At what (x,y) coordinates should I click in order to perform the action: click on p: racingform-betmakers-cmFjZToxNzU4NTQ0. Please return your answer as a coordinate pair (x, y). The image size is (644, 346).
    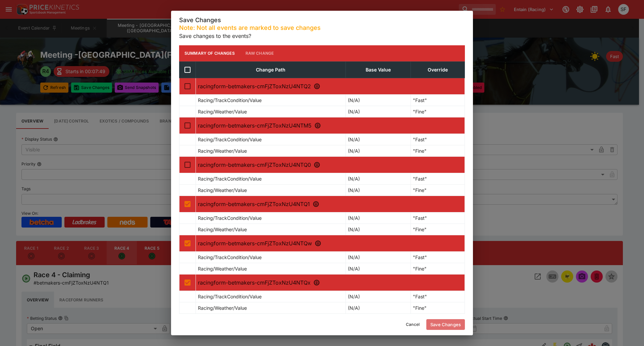
    Looking at the image, I should click on (330, 165).